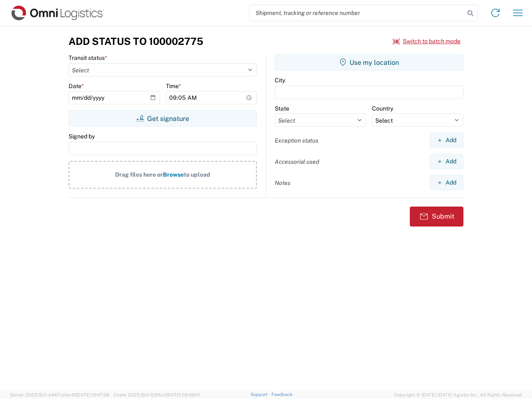 The image size is (532, 399). I want to click on label: Signed by, so click(81, 136).